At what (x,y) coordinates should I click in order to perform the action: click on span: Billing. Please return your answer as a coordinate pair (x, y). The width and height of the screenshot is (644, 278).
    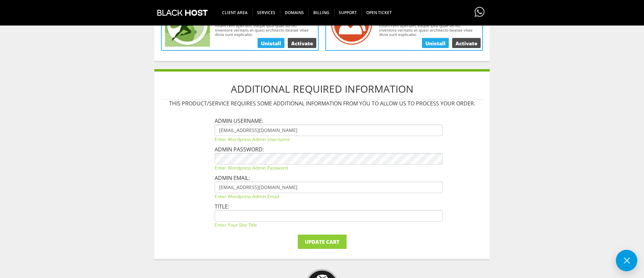
    Looking at the image, I should click on (321, 12).